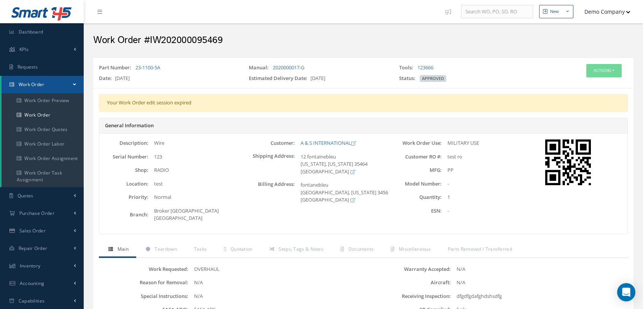 The image size is (643, 309). What do you see at coordinates (43, 176) in the screenshot?
I see `a: Work Order Task Assignment` at bounding box center [43, 176].